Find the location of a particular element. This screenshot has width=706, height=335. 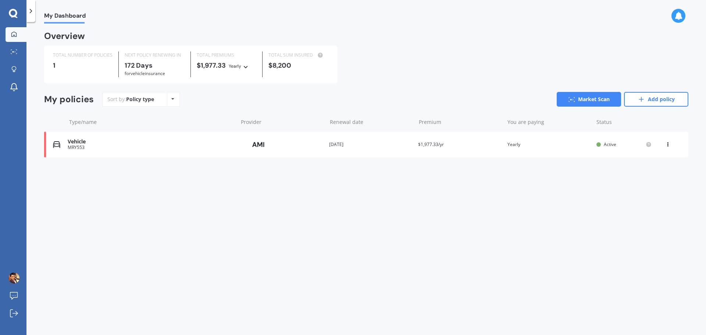

div: TOTAL PREMIUMS is located at coordinates (227, 55).